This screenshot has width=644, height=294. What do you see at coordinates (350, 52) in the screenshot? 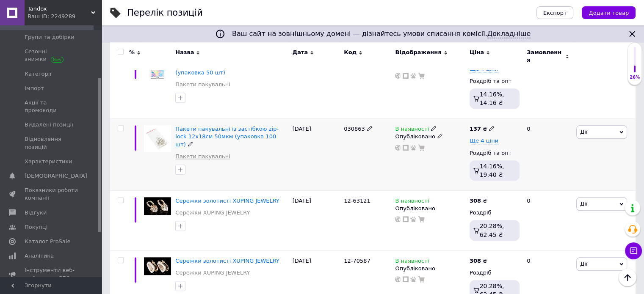
I see `span: Код` at bounding box center [350, 52].